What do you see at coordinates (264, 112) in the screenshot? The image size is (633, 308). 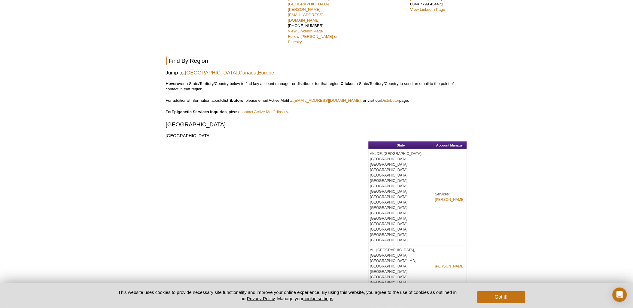 I see `a: contact Active Motif directly` at bounding box center [264, 112].